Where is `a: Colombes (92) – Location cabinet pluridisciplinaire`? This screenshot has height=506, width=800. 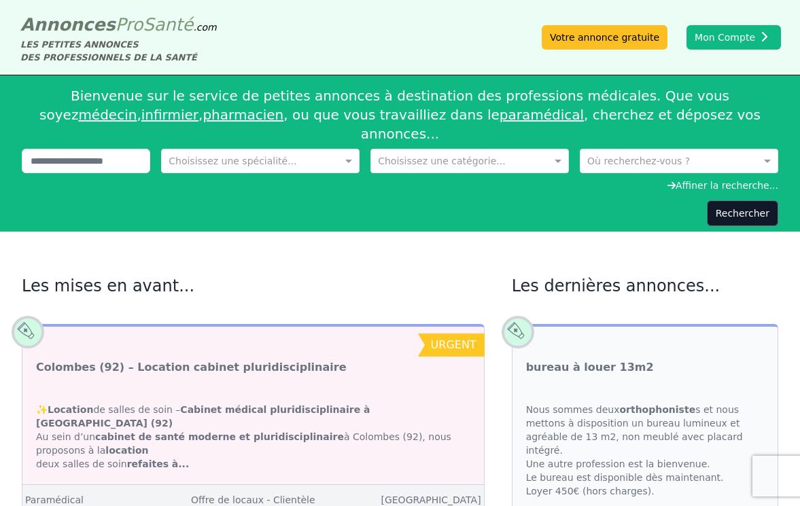 a: Colombes (92) – Location cabinet pluridisciplinaire is located at coordinates (191, 368).